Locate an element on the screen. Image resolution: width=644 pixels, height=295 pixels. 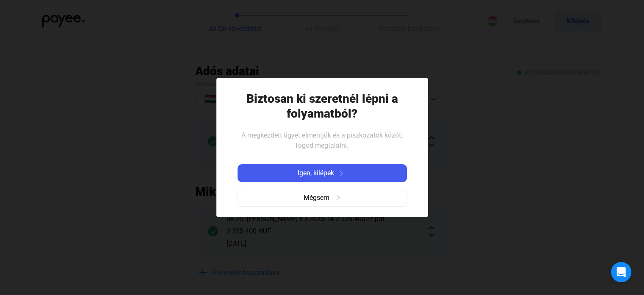
span: Mégsem is located at coordinates (317, 198).